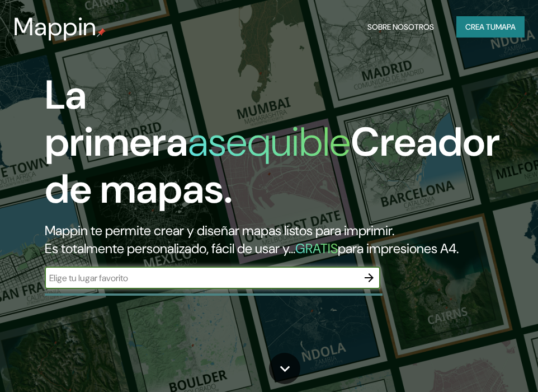  Describe the element at coordinates (269, 142) in the screenshot. I see `font: asequible` at that location.